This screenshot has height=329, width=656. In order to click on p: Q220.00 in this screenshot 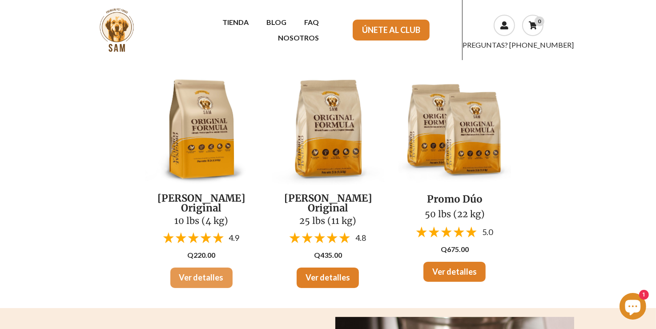, I will do `click(201, 255)`.